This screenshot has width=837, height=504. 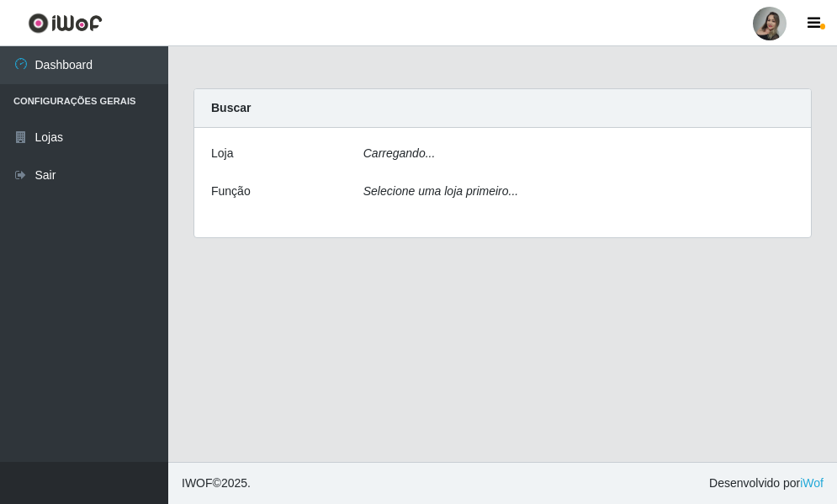 What do you see at coordinates (216, 483) in the screenshot?
I see `span: © 2025 .` at bounding box center [216, 483].